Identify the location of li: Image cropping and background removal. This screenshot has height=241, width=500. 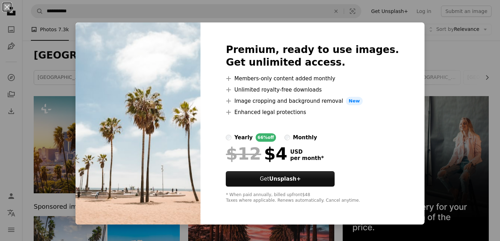
(312, 101).